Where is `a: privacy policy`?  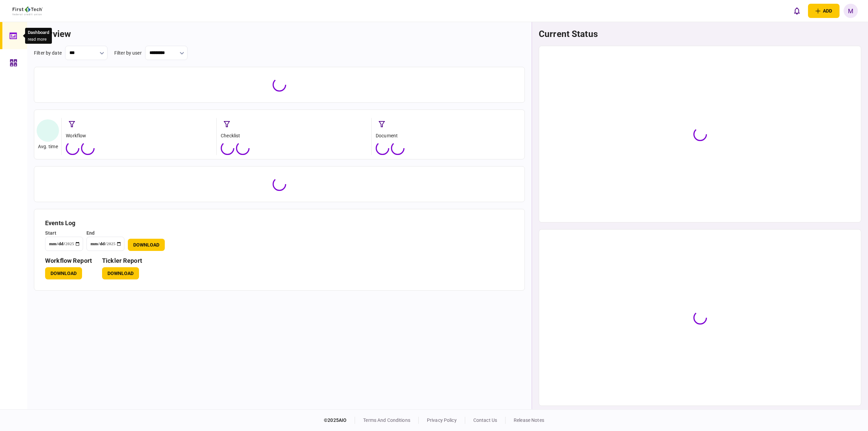 a: privacy policy is located at coordinates (442, 420).